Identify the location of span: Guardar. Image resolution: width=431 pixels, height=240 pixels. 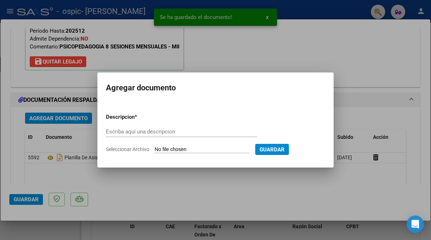
(272, 149).